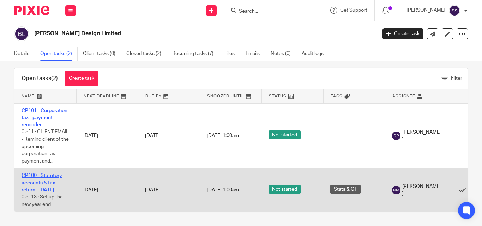  What do you see at coordinates (54, 78) in the screenshot?
I see `span: (2)` at bounding box center [54, 78].